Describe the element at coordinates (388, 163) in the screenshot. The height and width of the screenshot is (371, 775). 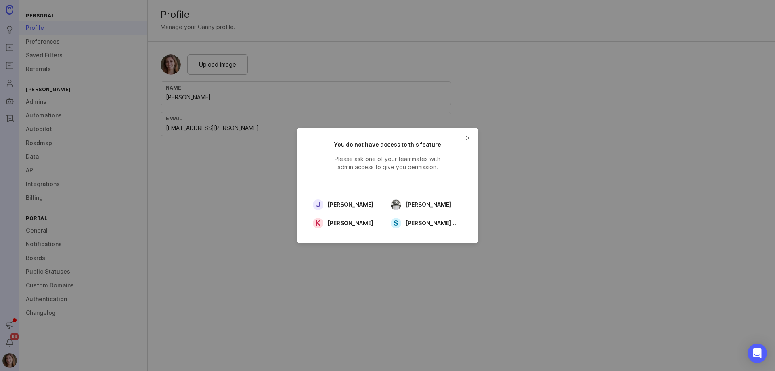
I see `span: Please ask one of your teammates with admin access to give you permission.` at that location.